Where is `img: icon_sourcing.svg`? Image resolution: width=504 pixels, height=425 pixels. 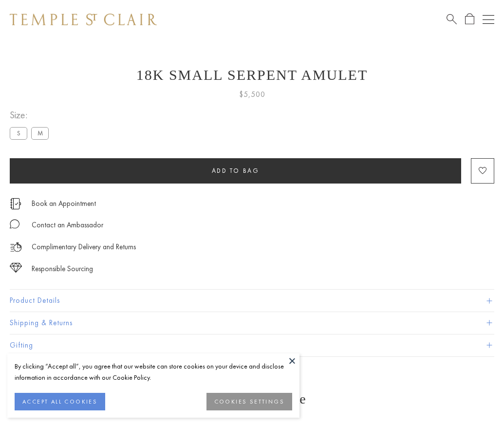 img: icon_sourcing.svg is located at coordinates (16, 268).